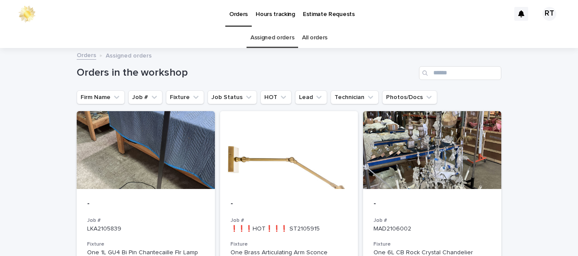 The width and height of the screenshot is (578, 256). What do you see at coordinates (246, 73) in the screenshot?
I see `h1: Orders in the workshop` at bounding box center [246, 73].